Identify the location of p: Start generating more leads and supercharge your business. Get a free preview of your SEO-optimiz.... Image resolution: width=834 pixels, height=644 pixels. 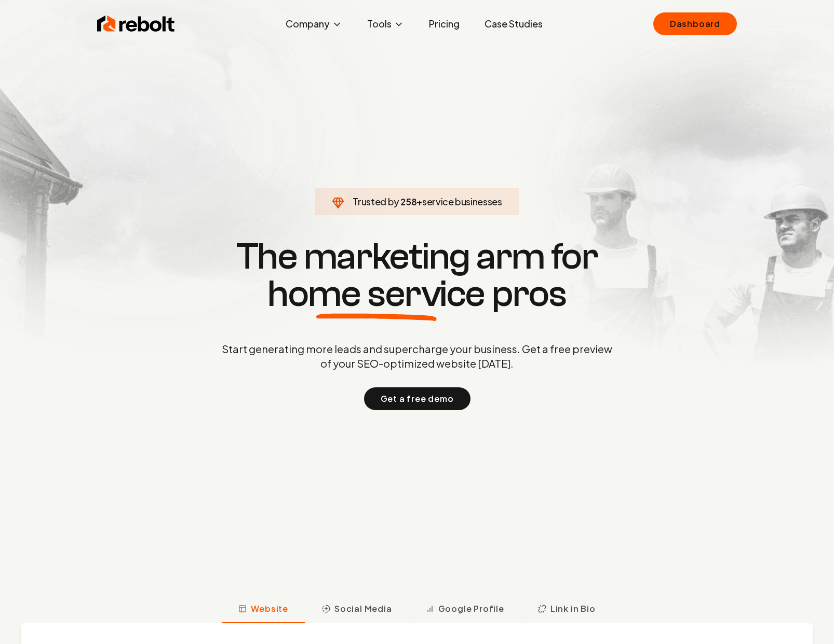
(417, 356).